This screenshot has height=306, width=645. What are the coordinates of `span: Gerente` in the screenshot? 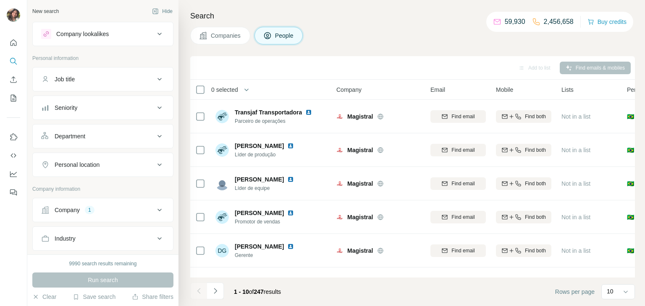 It's located at (269, 256).